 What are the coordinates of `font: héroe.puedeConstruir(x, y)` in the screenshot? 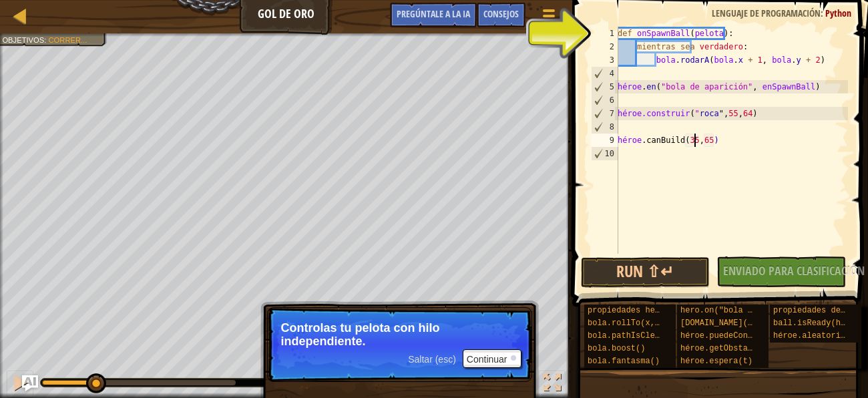 It's located at (742, 336).